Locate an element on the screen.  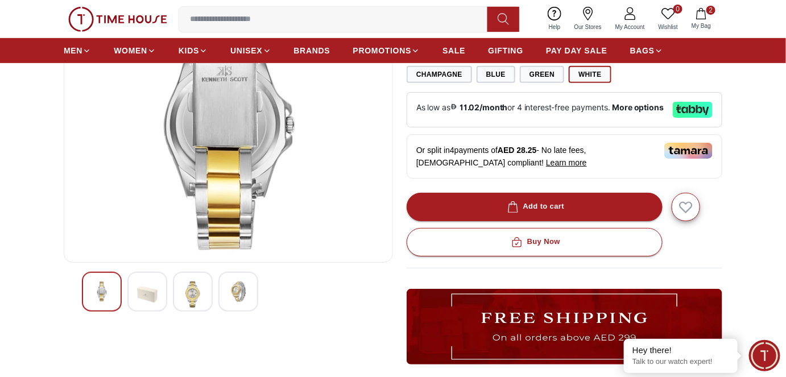
a: 0Wishlist is located at coordinates (668, 19).